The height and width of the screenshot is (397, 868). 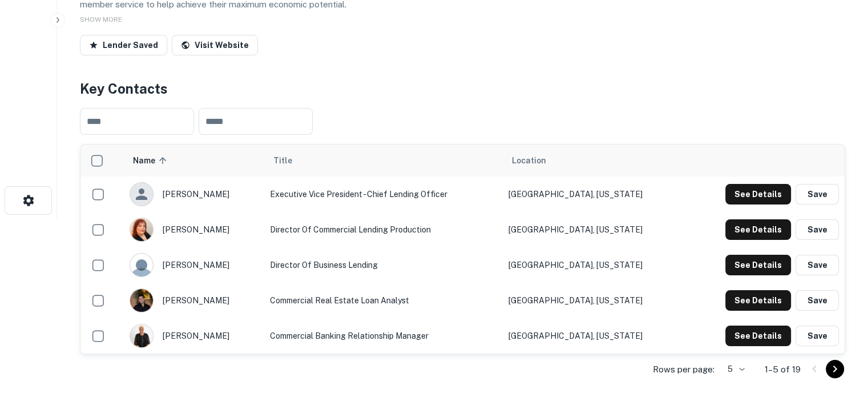 What do you see at coordinates (462, 88) in the screenshot?
I see `h4: Key Contacts` at bounding box center [462, 88].